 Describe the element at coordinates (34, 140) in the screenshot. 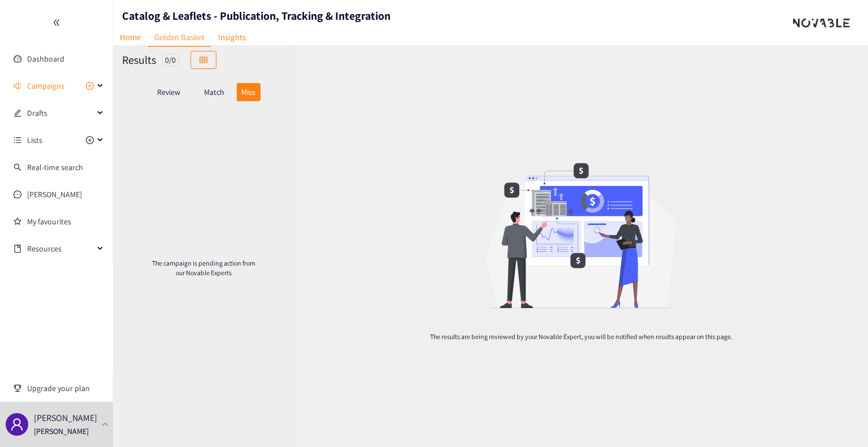

I see `span: Lists` at that location.